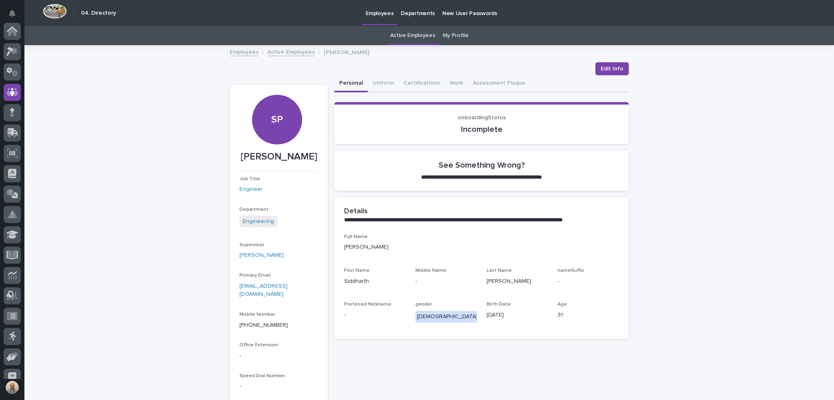 This screenshot has height=400, width=834. I want to click on button: Personal, so click(351, 84).